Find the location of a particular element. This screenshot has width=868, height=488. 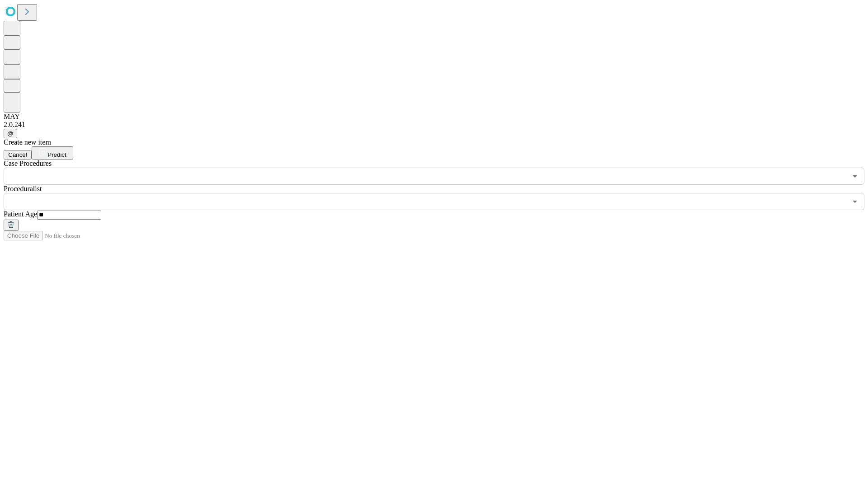

span: Proceduralist is located at coordinates (23, 189).